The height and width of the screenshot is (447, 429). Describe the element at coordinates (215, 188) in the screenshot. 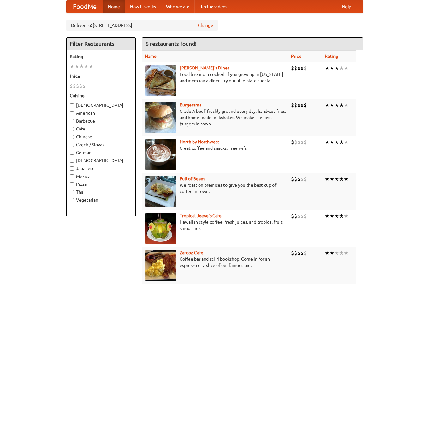

I see `p: We roast on premises to give you the best cup of coffee in town.` at that location.